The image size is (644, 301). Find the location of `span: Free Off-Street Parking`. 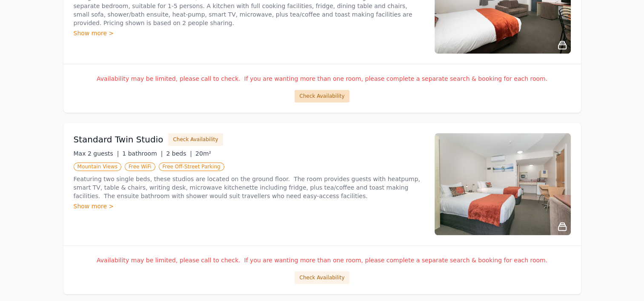

span: Free Off-Street Parking is located at coordinates (192, 166).